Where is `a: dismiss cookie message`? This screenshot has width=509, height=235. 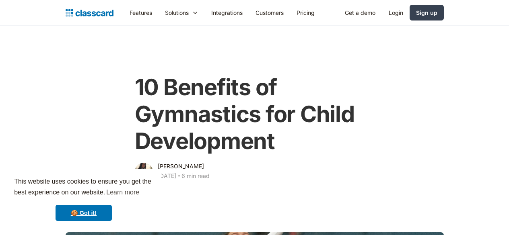
a: dismiss cookie message is located at coordinates (84, 213).